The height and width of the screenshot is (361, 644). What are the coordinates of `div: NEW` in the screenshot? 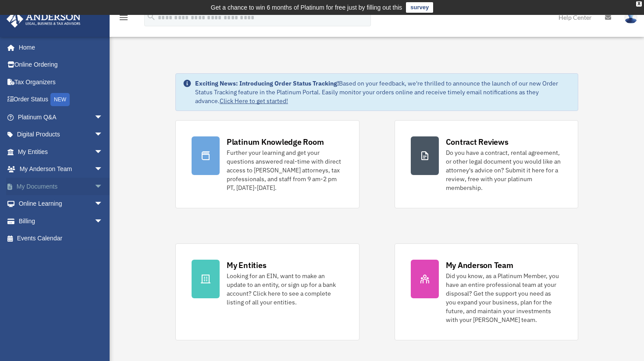 It's located at (60, 100).